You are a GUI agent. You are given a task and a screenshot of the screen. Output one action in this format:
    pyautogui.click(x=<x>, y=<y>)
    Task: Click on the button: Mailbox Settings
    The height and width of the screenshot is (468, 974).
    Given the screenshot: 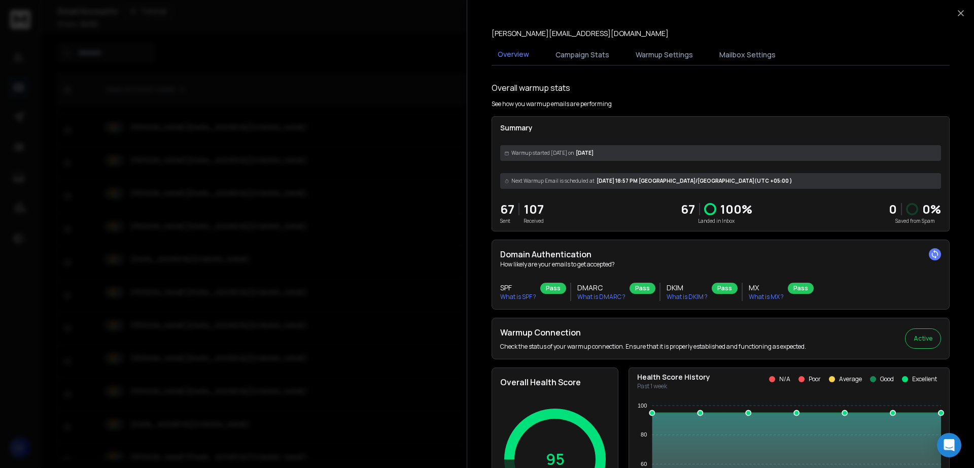 What is the action you would take?
    pyautogui.click(x=748, y=55)
    